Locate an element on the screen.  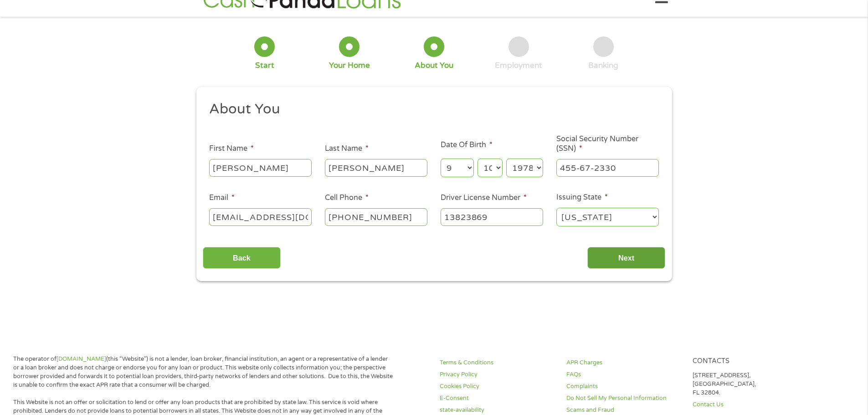
input: (541) 754-3010 is located at coordinates (376, 217).